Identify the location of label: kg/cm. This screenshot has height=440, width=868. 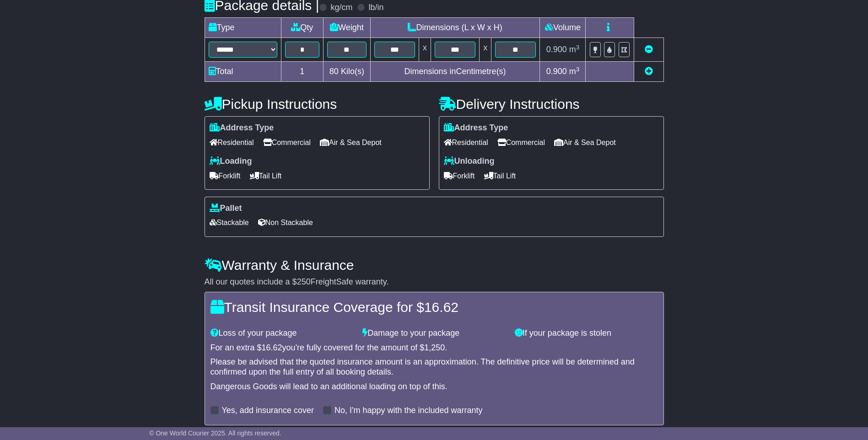
(341, 8).